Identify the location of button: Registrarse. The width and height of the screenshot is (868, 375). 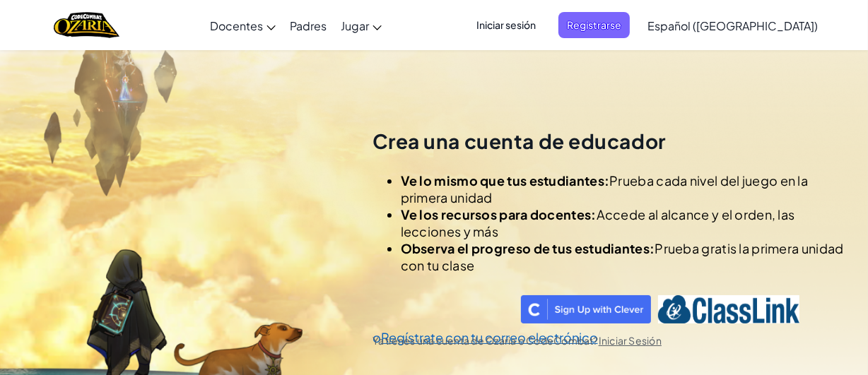
(594, 25).